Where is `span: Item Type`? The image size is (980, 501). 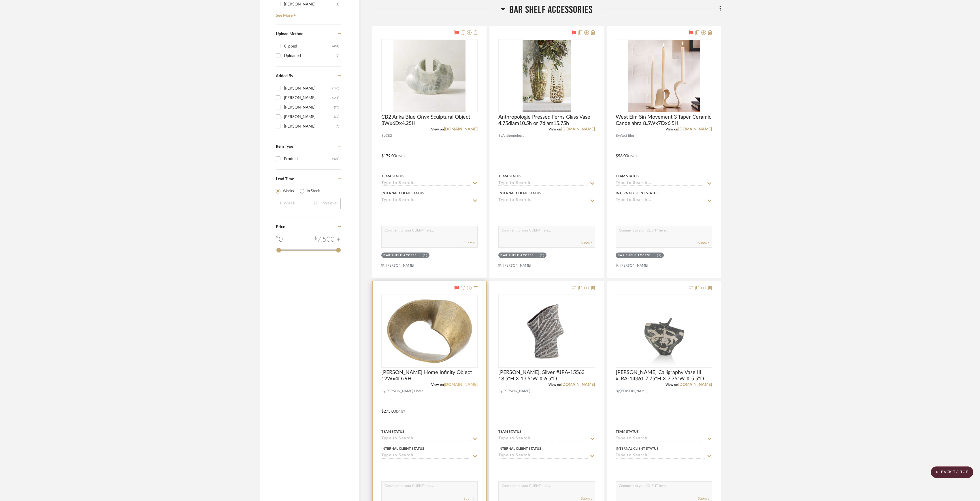 span: Item Type is located at coordinates (285, 147).